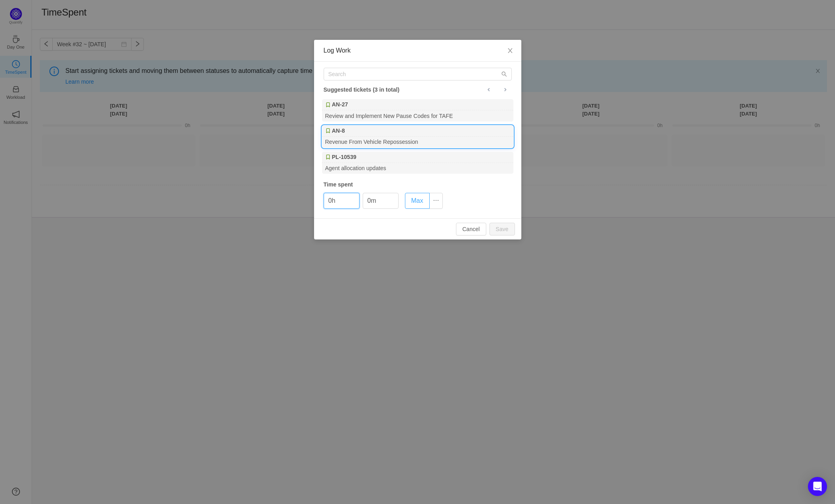 This screenshot has height=504, width=835. I want to click on i: icon: search, so click(504, 74).